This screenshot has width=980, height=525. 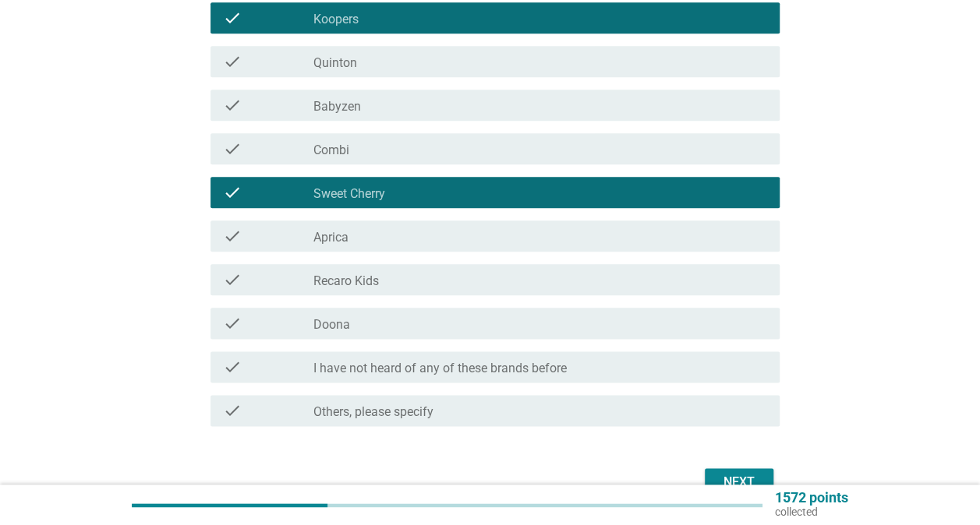 I want to click on label: Others, please specify, so click(x=373, y=412).